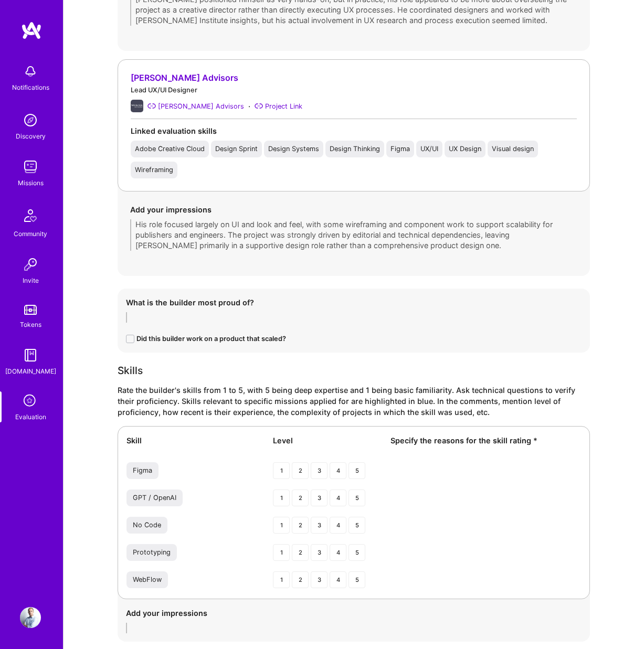  I want to click on img: User Avatar, so click(30, 617).